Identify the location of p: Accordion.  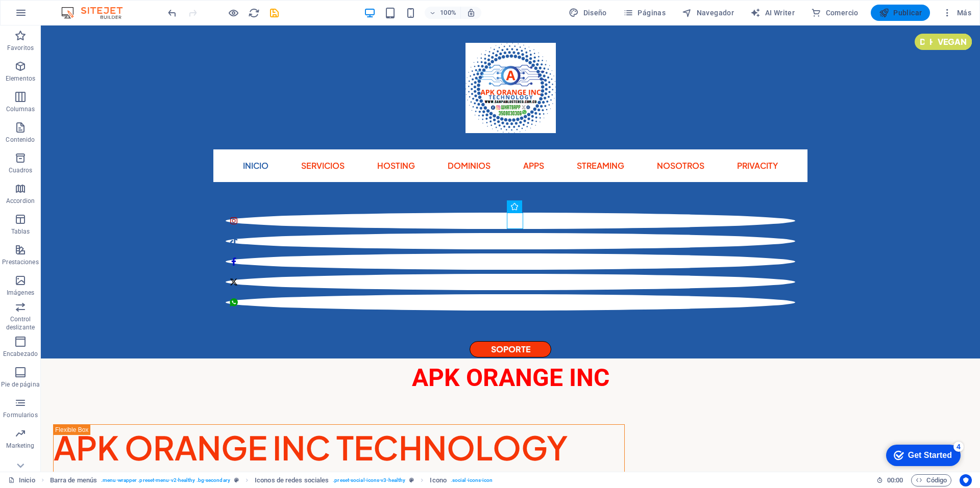
(21, 201).